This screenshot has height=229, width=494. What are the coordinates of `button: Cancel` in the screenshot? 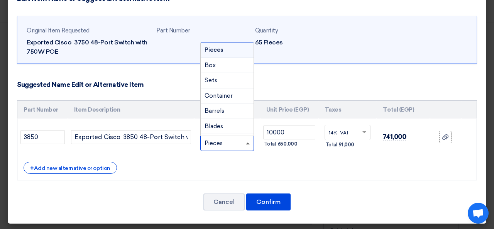 It's located at (224, 202).